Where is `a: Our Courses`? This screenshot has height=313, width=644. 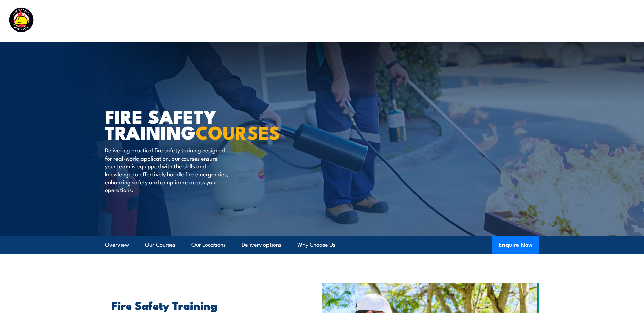 a: Our Courses is located at coordinates (160, 245).